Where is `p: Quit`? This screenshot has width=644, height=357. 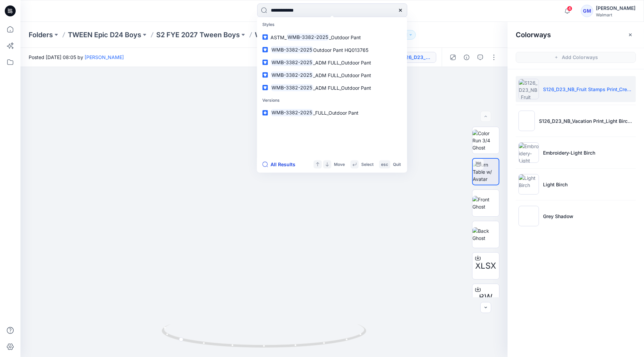 p: Quit is located at coordinates (396, 164).